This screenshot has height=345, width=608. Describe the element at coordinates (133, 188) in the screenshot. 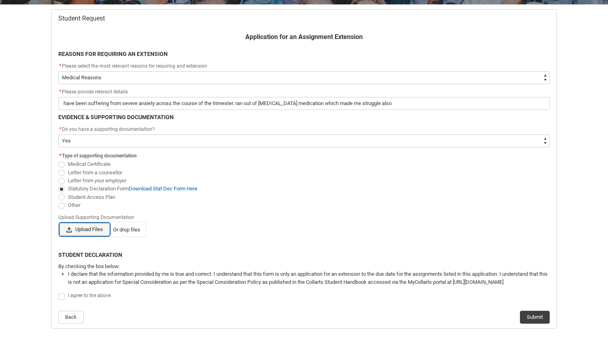

I see `span: Statutory Declaration Form` at that location.